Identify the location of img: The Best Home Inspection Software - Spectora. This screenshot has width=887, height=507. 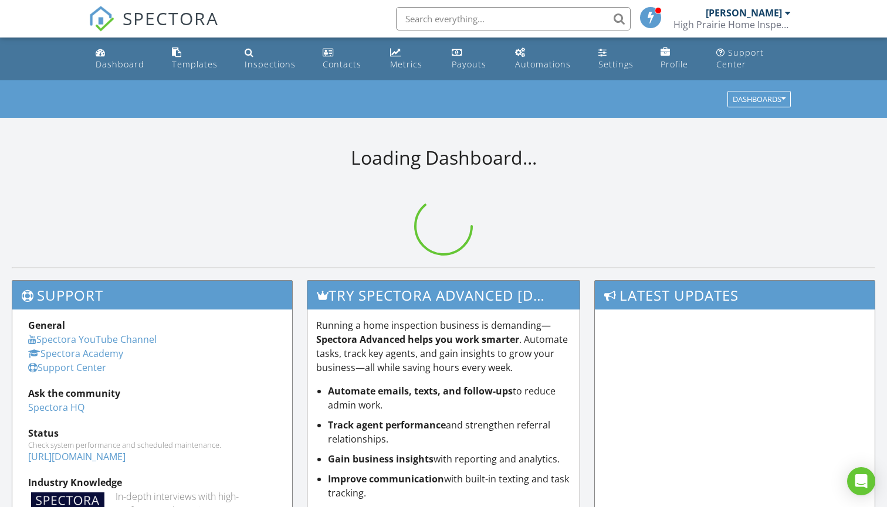
(101, 19).